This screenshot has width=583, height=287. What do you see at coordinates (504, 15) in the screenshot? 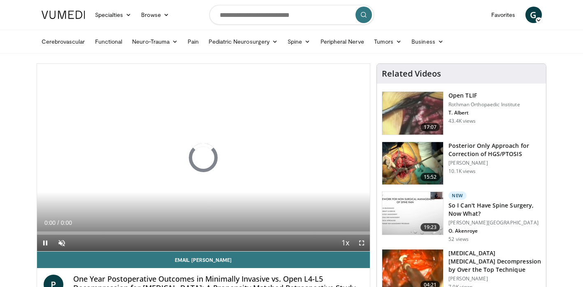
I see `a: Favorites` at bounding box center [504, 15].